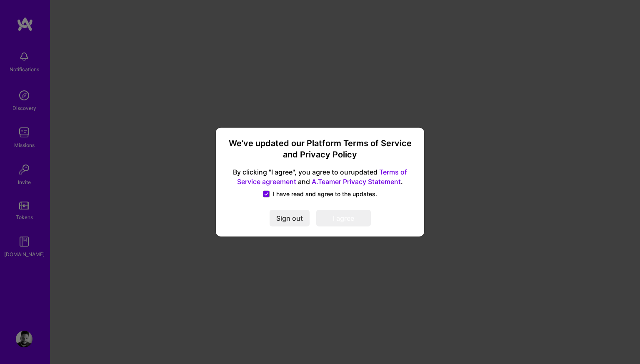 Image resolution: width=640 pixels, height=364 pixels. What do you see at coordinates (320, 149) in the screenshot?
I see `h3: We’ve updated our Platform Terms of Service and Privacy Policy` at bounding box center [320, 149].